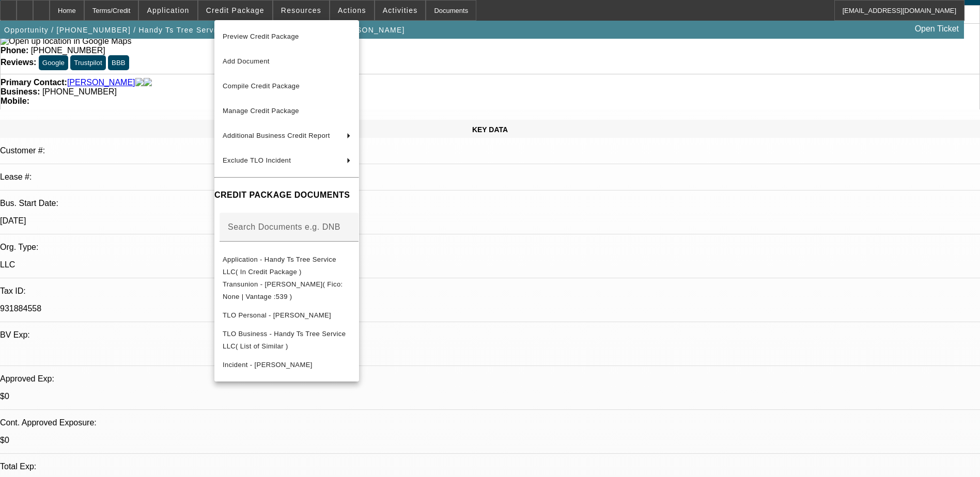 The image size is (980, 477). I want to click on button: TLO Business - Handy Ts Tree Service LLC( List of Similar ), so click(287, 340).